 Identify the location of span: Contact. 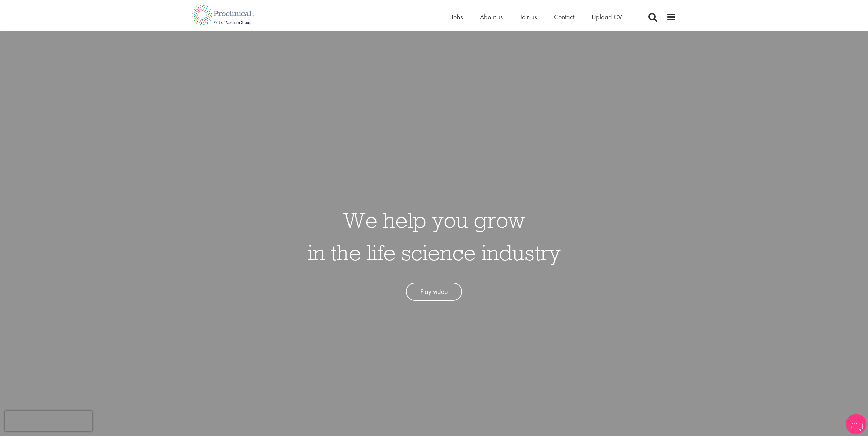
(564, 17).